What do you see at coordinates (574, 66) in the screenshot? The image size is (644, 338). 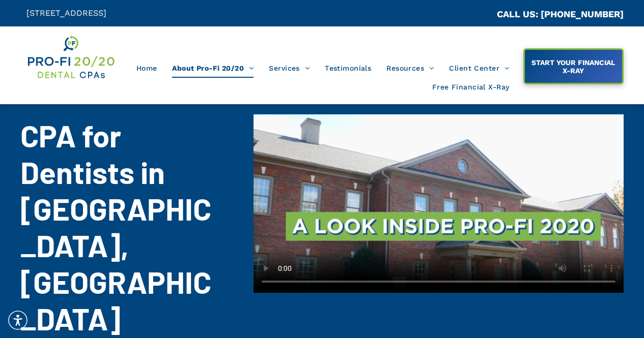 I see `a: START YOUR FINANCIAL X-RAY` at bounding box center [574, 66].